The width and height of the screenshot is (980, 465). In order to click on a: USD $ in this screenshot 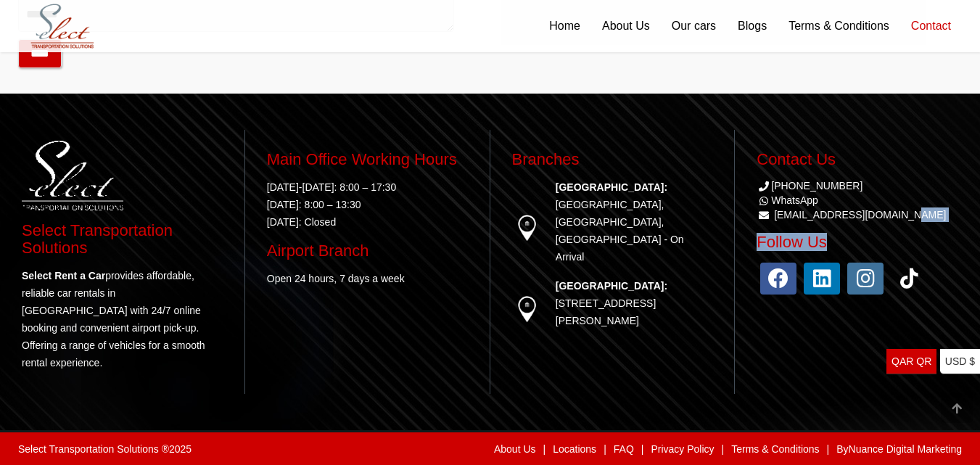, I will do `click(959, 361)`.